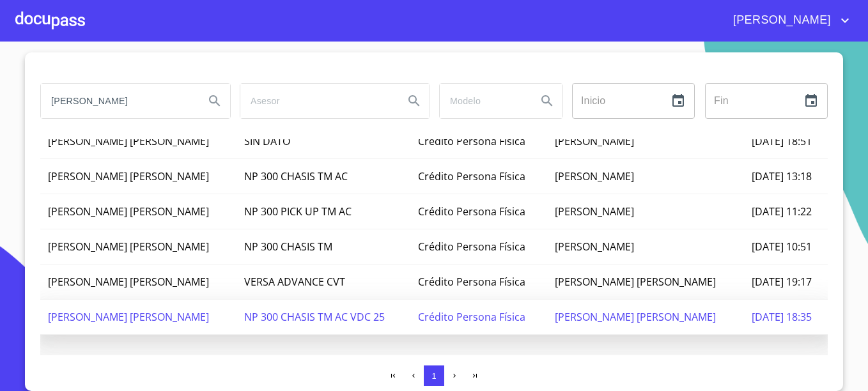 This screenshot has width=868, height=391. Describe the element at coordinates (267, 141) in the screenshot. I see `span: SIN DATO` at that location.